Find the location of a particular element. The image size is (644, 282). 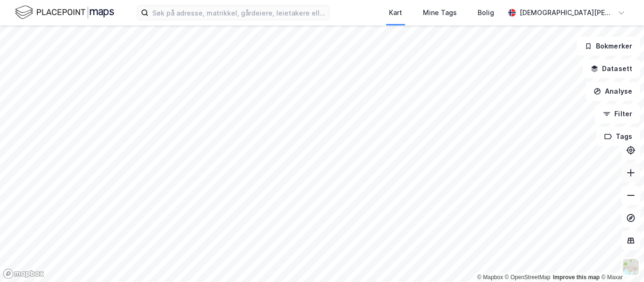

button: Datasett is located at coordinates (611, 69).